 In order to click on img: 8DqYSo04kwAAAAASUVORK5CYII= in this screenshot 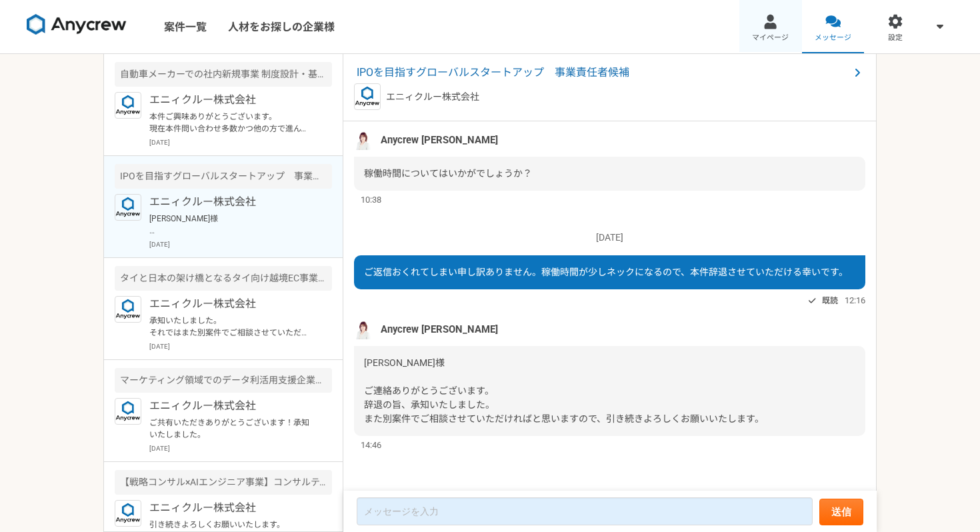, I will do `click(77, 25)`.